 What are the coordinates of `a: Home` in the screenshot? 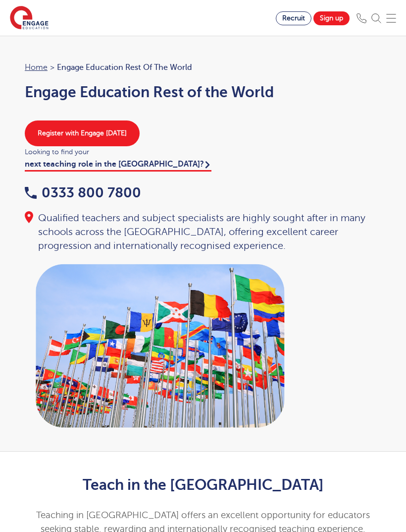 It's located at (37, 67).